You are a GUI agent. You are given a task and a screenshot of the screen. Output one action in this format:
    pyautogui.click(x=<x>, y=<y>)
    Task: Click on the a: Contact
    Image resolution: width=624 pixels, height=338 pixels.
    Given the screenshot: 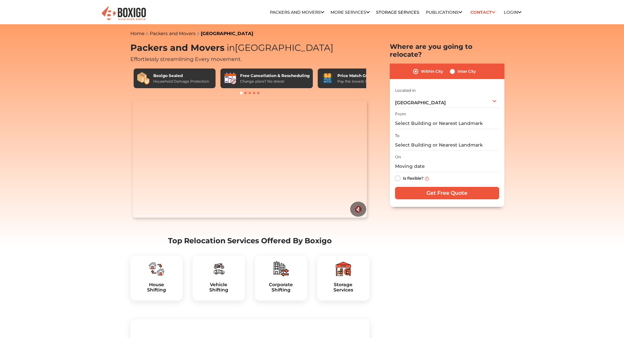 What is the action you would take?
    pyautogui.click(x=483, y=12)
    